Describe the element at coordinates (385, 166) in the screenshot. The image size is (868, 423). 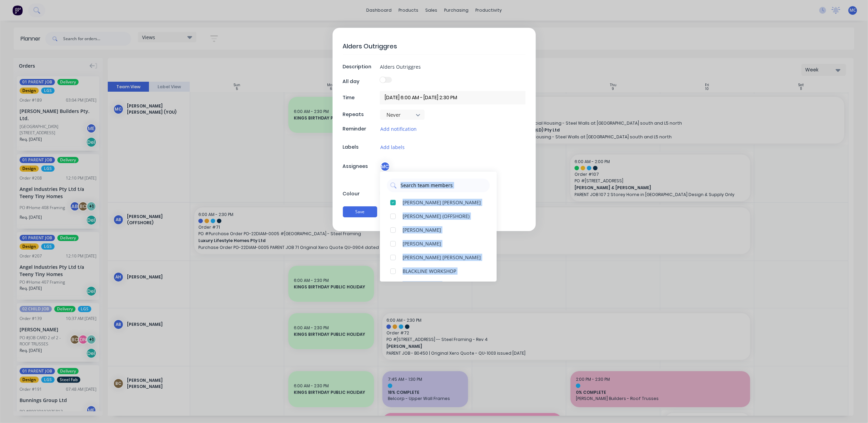
I see `div: MC` at that location.